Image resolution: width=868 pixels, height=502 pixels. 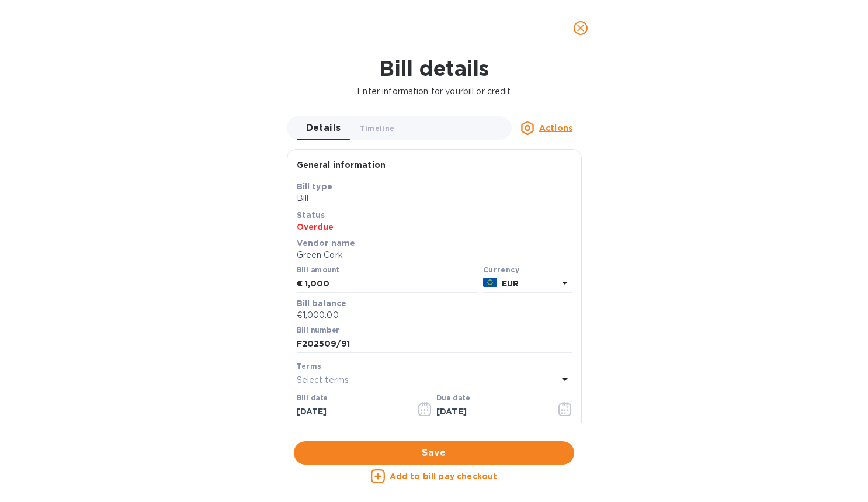 What do you see at coordinates (326, 243) in the screenshot?
I see `b: Vendor name` at bounding box center [326, 243].